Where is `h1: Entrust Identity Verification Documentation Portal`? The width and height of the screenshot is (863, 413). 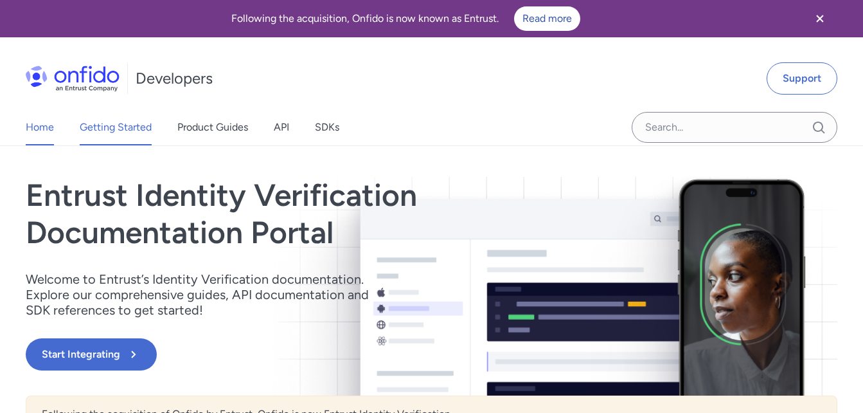 h1: Entrust Identity Verification Documentation Portal is located at coordinates (310, 213).